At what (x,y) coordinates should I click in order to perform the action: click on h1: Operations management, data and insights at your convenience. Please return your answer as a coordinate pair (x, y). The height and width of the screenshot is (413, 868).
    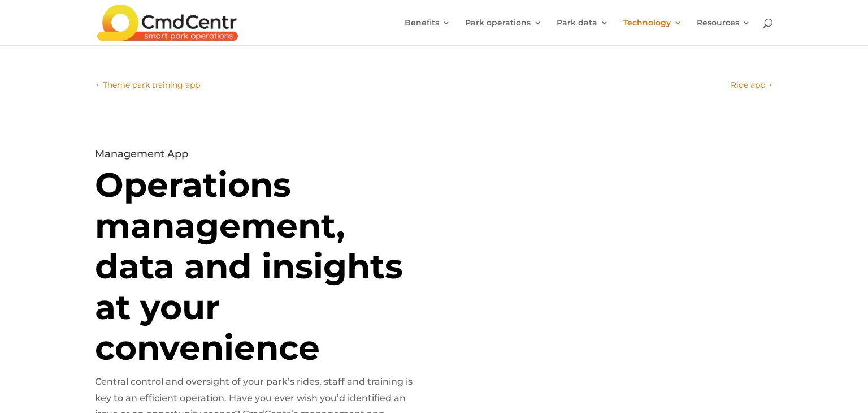
    Looking at the image, I should click on (255, 269).